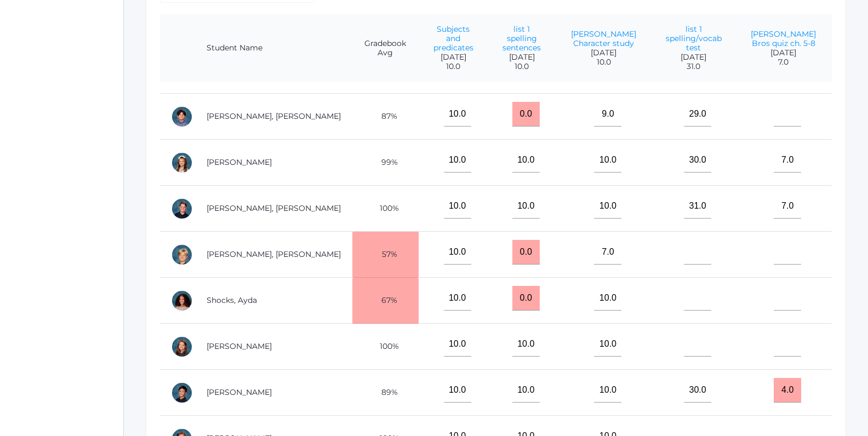 The width and height of the screenshot is (868, 436). What do you see at coordinates (182, 255) in the screenshot?
I see `div: Levi Sergey` at bounding box center [182, 255].